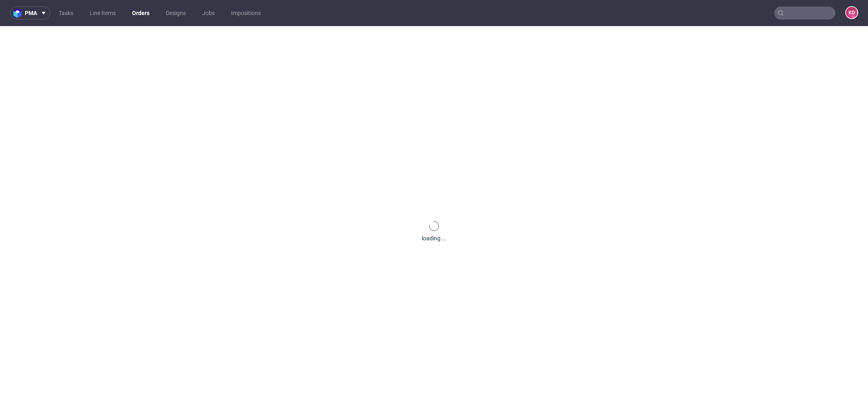 This screenshot has width=868, height=411. Describe the element at coordinates (66, 13) in the screenshot. I see `a: Tasks` at that location.